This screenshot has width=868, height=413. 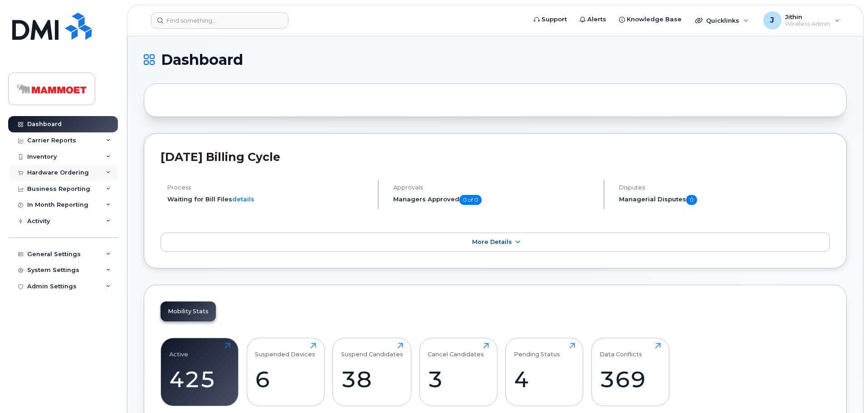 What do you see at coordinates (630, 379) in the screenshot?
I see `div: 369` at bounding box center [630, 379].